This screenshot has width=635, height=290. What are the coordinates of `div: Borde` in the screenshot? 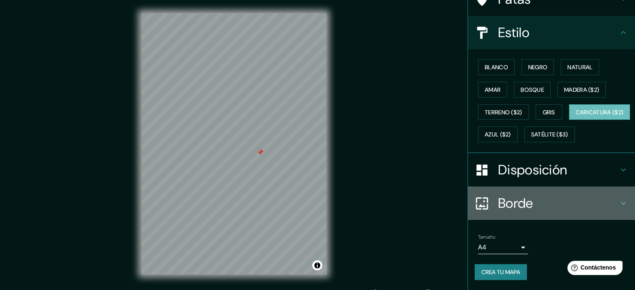 It's located at (551, 203).